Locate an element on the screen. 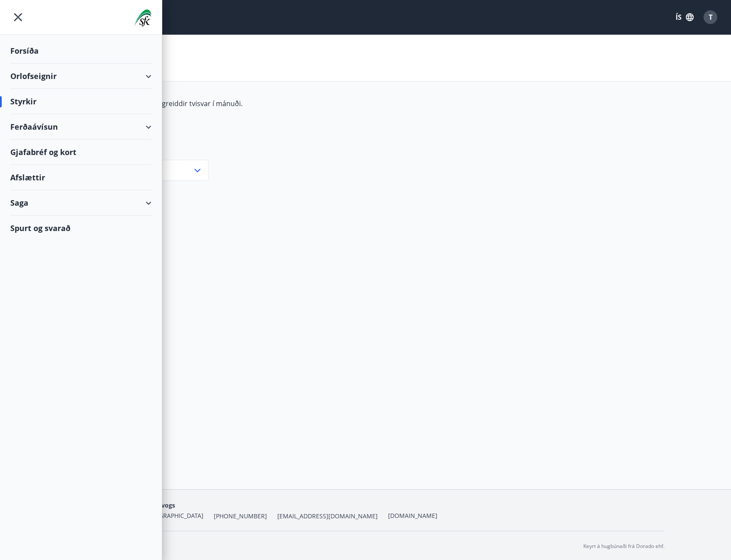  div: Forsíða is located at coordinates (81, 51).